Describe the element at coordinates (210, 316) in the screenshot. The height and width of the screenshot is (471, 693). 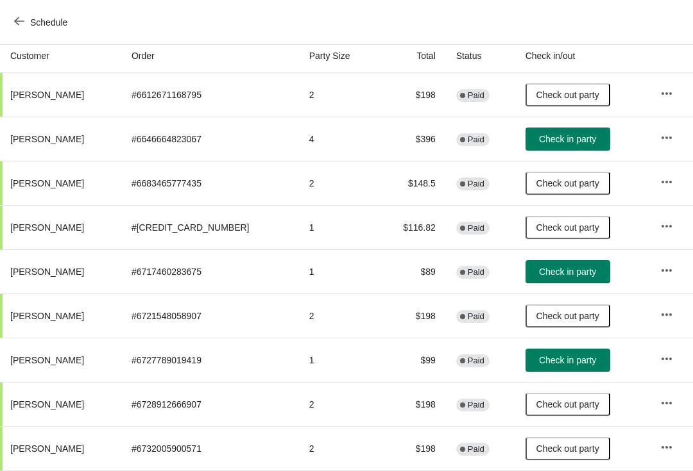
I see `td: # 6721548058907` at that location.